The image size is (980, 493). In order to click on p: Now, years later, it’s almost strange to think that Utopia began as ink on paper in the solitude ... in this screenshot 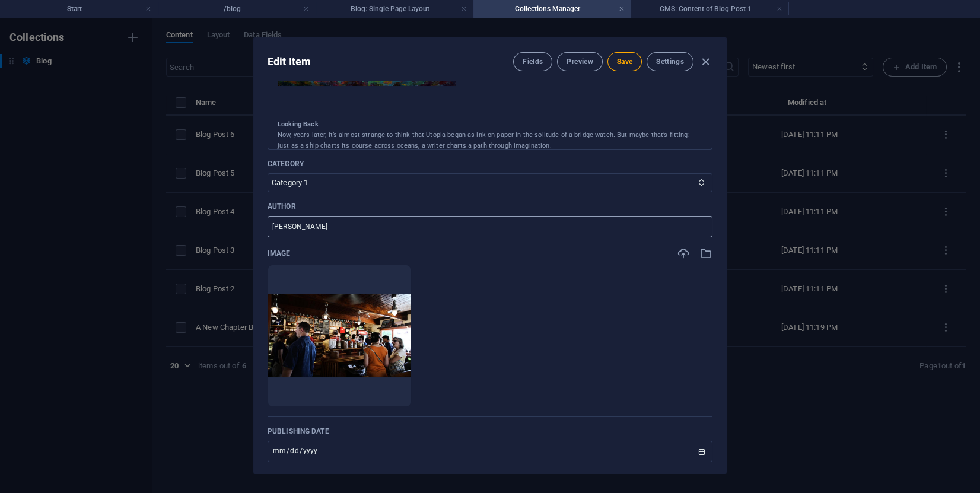, I will do `click(490, 136)`.